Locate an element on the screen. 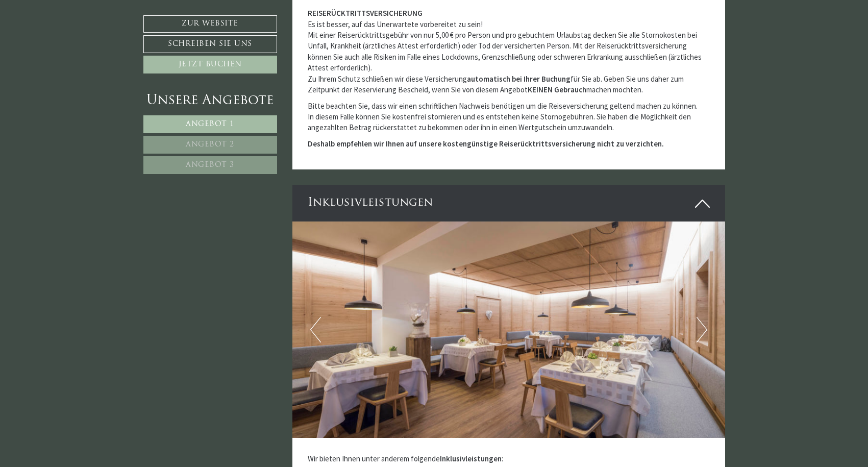  a: Schreiben Sie uns is located at coordinates (210, 43).